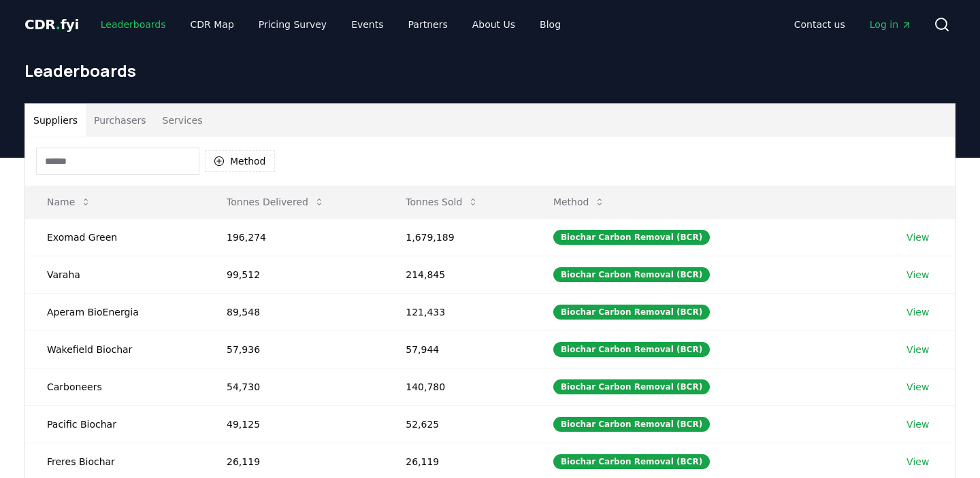  Describe the element at coordinates (457, 424) in the screenshot. I see `td: 52,625` at that location.